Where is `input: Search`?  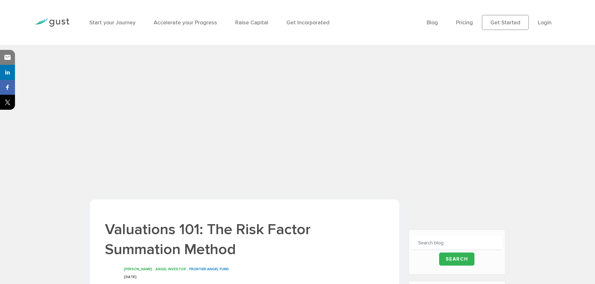
input: Search is located at coordinates (457, 259).